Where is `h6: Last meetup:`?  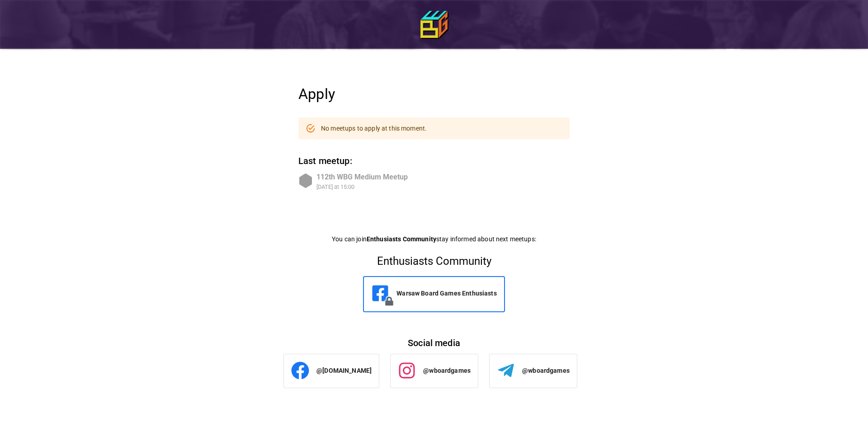
h6: Last meetup: is located at coordinates (434, 161).